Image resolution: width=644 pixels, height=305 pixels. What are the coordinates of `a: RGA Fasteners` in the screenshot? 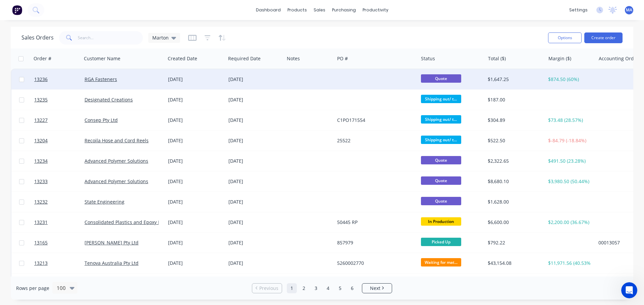 It's located at (100, 79).